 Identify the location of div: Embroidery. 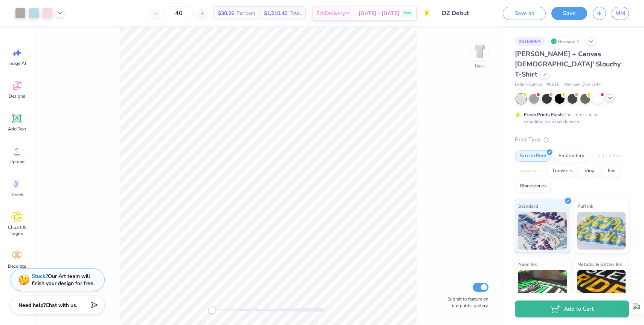
(572, 156).